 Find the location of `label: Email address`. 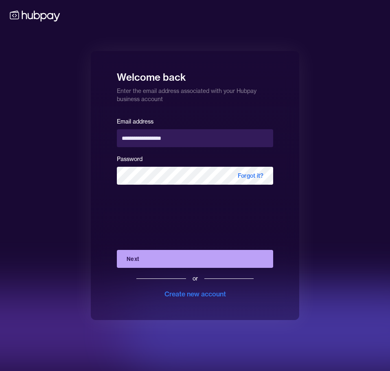

label: Email address is located at coordinates (135, 121).